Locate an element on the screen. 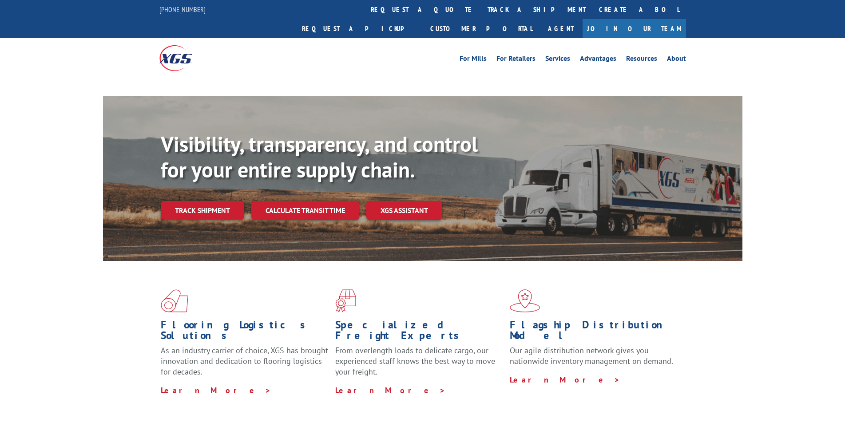  a: XGS ASSISTANT is located at coordinates (404, 210).